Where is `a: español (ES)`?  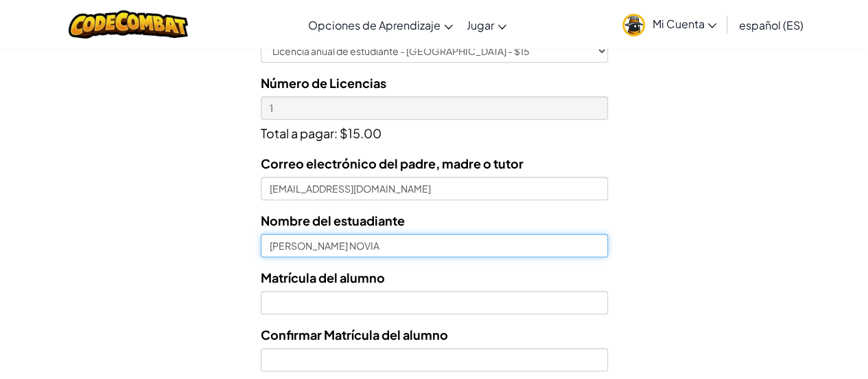 a: español (ES) is located at coordinates (771, 24).